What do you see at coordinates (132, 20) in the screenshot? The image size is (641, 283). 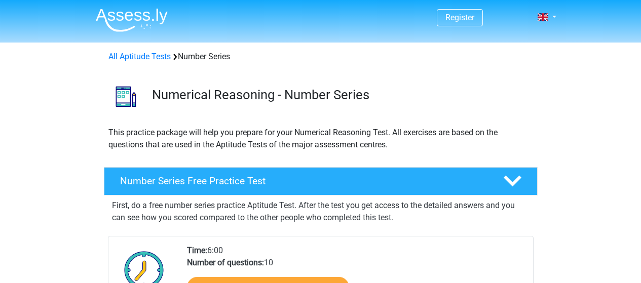 I see `img: Assessly` at bounding box center [132, 20].